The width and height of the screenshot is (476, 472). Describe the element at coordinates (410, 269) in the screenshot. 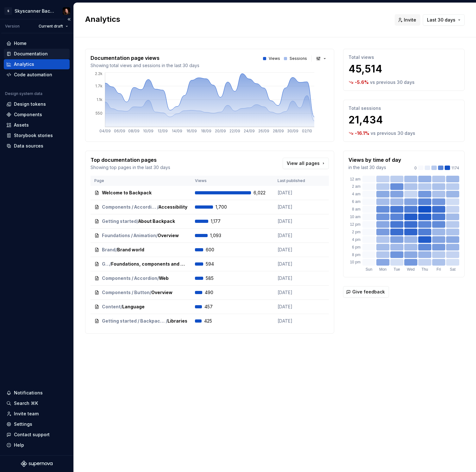

I see `text: Wed` at that location.